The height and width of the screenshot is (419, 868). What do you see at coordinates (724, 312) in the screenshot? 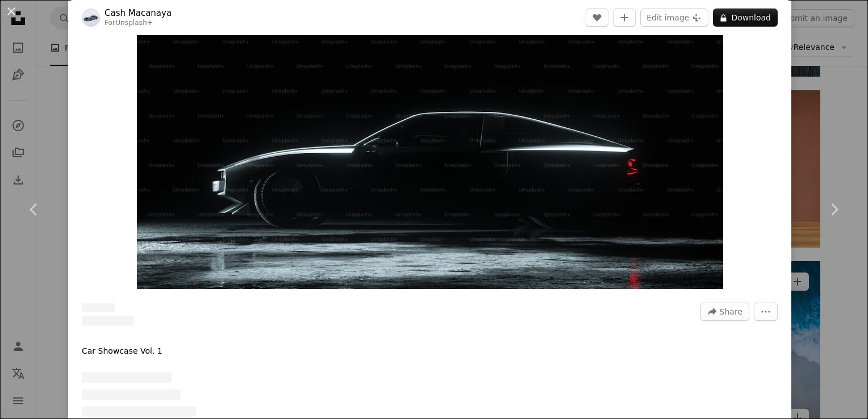
I see `button: Share this image` at bounding box center [724, 312].